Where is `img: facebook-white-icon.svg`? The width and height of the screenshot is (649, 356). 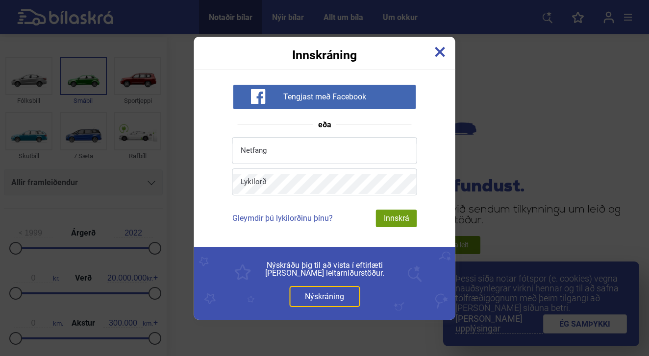
img: facebook-white-icon.svg is located at coordinates (258, 97).